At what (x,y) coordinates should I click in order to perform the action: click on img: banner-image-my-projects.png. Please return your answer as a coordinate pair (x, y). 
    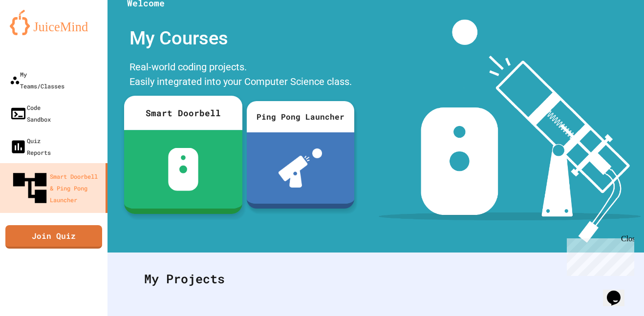
    Looking at the image, I should click on (510, 131).